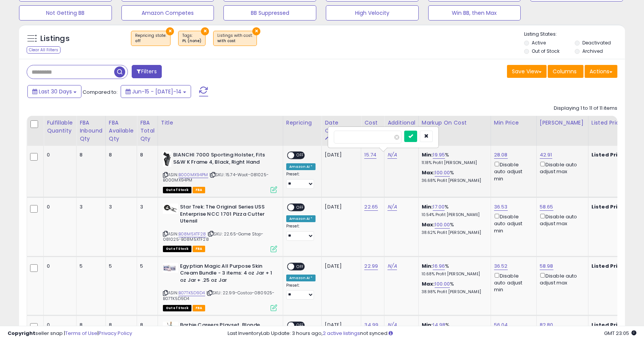  What do you see at coordinates (219, 160) in the screenshot?
I see `b: BIANCHI 7000 Sporting Holster, Fits S&W K Frame 4, Black, Right Hand` at bounding box center [219, 160].